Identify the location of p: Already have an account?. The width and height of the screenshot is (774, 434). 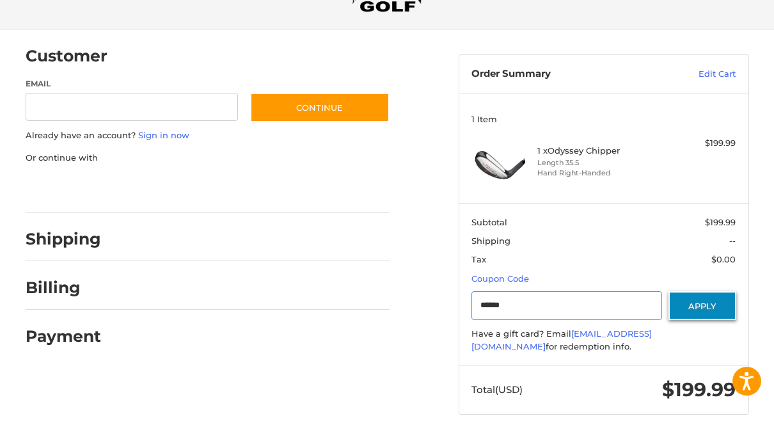
(207, 136).